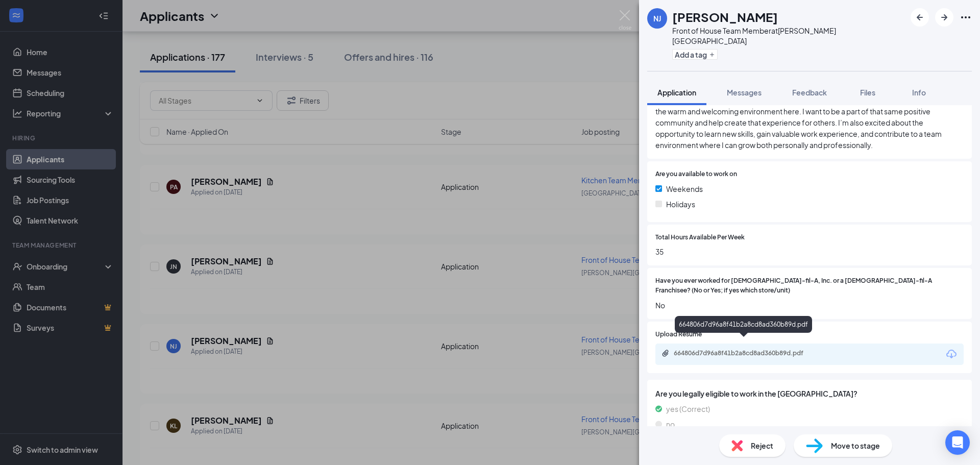  What do you see at coordinates (966, 17) in the screenshot?
I see `svg: Ellipses` at bounding box center [966, 17].